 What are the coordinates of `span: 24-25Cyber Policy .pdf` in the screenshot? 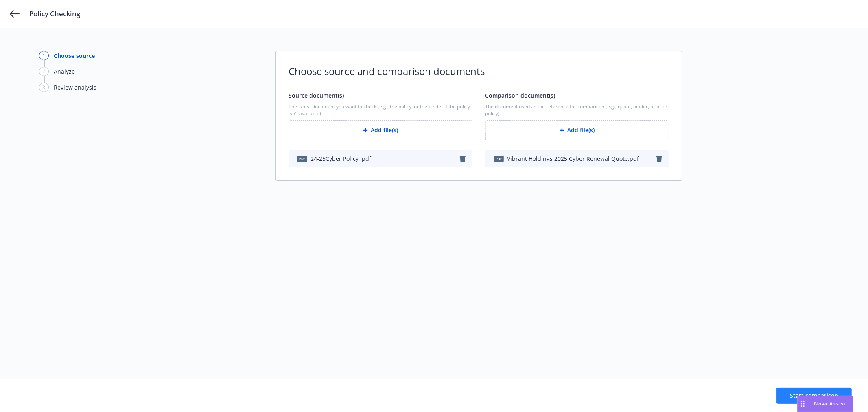 It's located at (341, 159).